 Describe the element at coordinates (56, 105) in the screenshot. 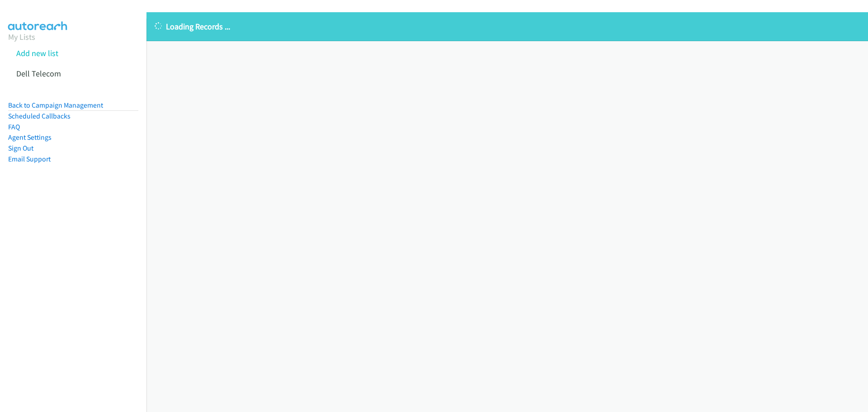

I see `a: Back to Campaign Management` at that location.